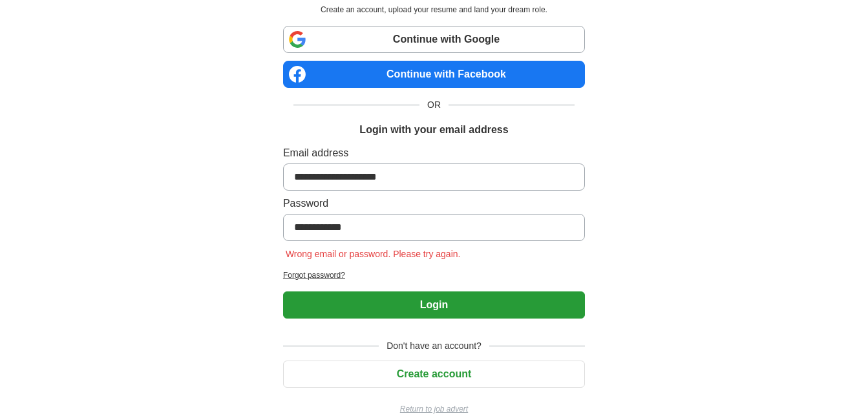  Describe the element at coordinates (433, 104) in the screenshot. I see `span: OR` at that location.